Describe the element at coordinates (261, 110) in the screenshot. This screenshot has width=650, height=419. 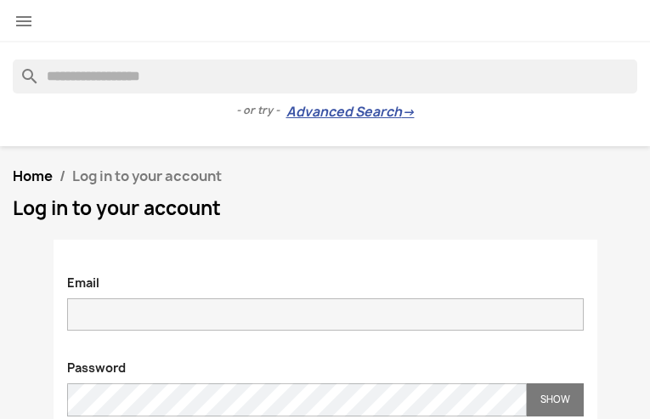
I see `span: - or try -` at that location.